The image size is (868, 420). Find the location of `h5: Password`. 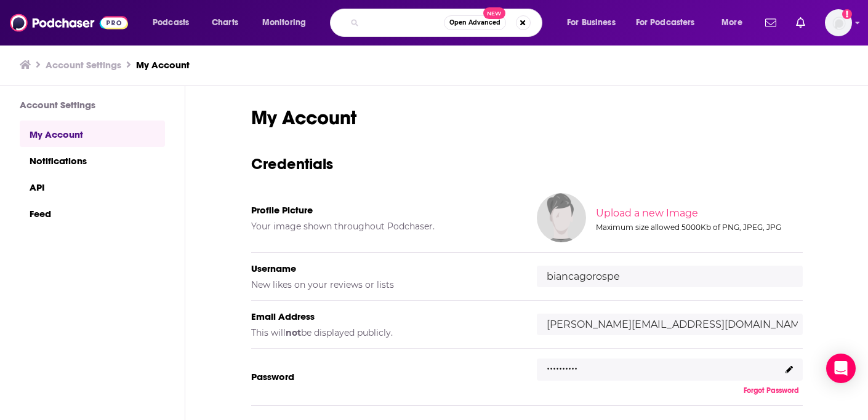

h5: Password is located at coordinates (384, 376).